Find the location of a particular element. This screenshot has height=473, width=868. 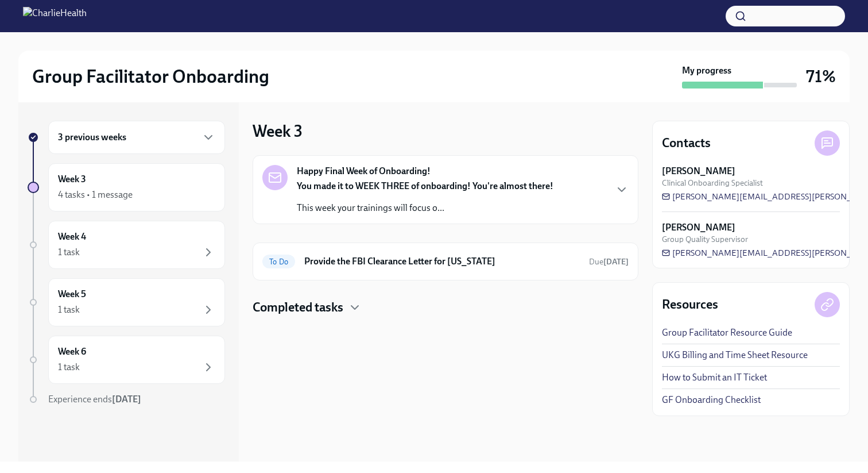

a: Group Facilitator Resource Guide is located at coordinates (727, 333).